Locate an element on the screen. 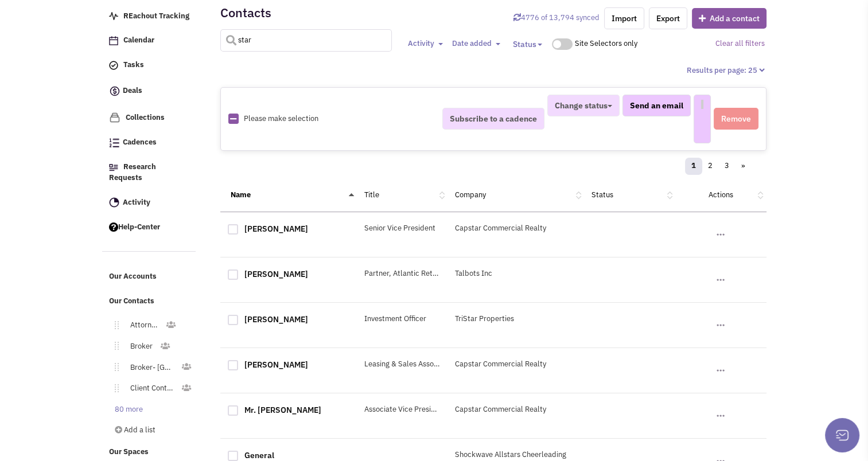 This screenshot has height=461, width=868. div: Senior Vice President is located at coordinates (402, 228).